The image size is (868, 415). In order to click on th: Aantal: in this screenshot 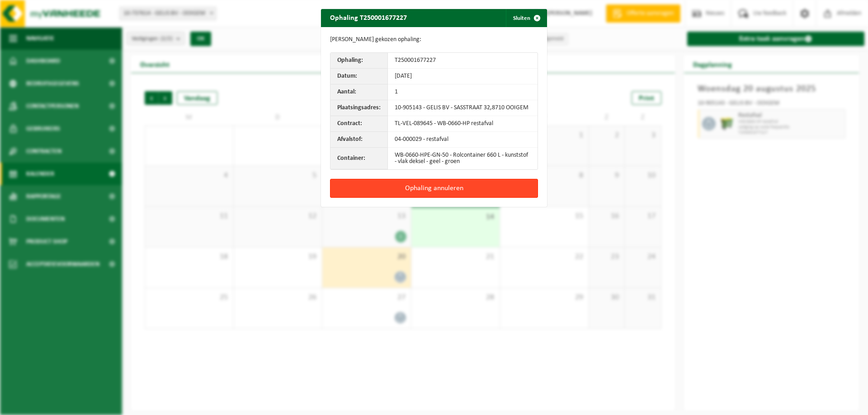, I will do `click(359, 92)`.